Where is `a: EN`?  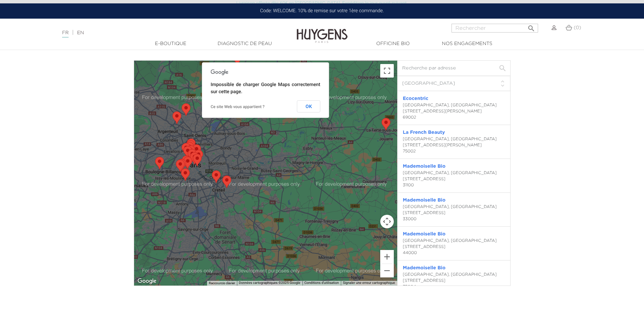
a: EN is located at coordinates (81, 33).